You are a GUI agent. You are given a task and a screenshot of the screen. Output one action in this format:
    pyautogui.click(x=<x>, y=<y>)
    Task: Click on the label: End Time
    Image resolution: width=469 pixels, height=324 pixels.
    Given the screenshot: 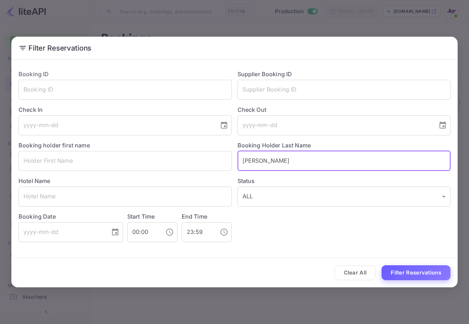 What is the action you would take?
    pyautogui.click(x=195, y=216)
    